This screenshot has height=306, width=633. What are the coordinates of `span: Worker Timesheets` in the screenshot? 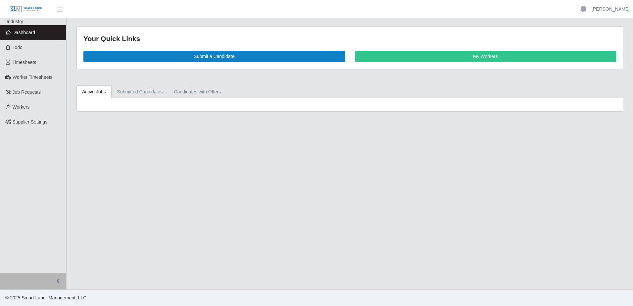 It's located at (32, 77).